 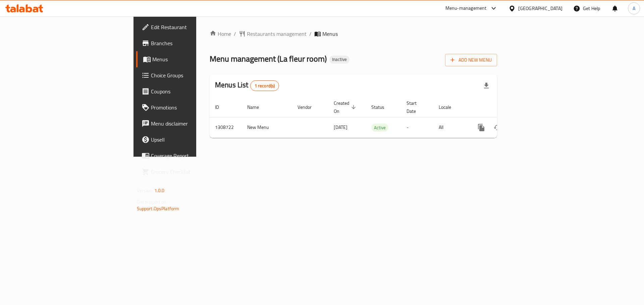 I want to click on span: ID, so click(x=221, y=107).